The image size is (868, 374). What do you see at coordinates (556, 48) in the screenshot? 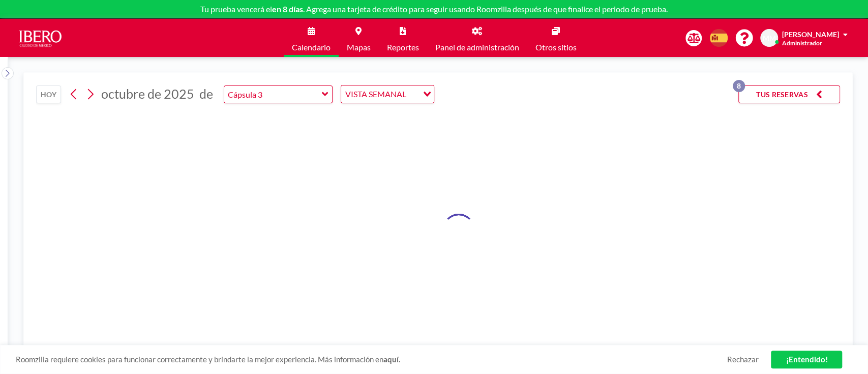
I see `span: Otros sitios` at bounding box center [556, 48].